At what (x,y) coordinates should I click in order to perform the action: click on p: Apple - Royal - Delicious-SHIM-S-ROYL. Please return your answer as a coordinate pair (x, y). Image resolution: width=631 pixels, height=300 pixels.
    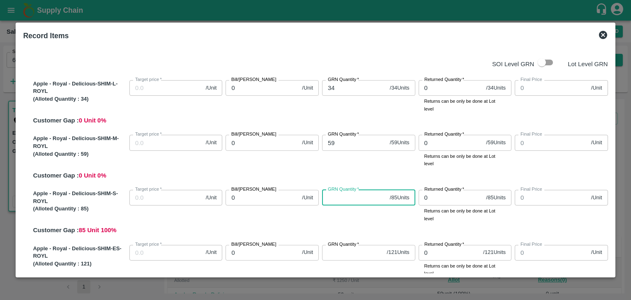
    Looking at the image, I should click on (79, 197).